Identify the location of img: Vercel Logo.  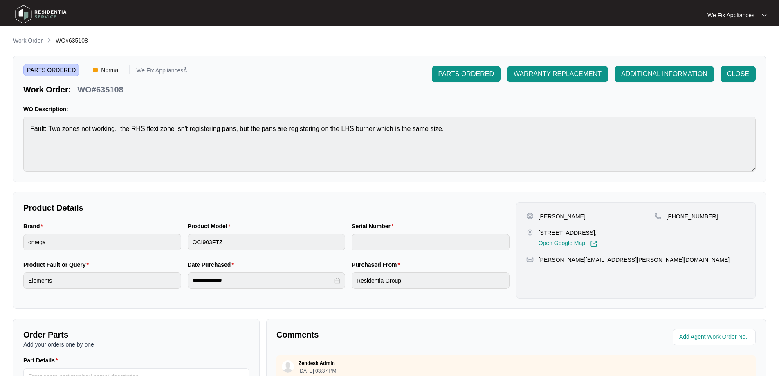
(95, 70).